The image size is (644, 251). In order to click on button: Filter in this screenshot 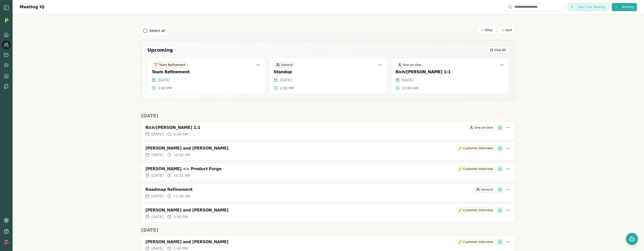, I will do `click(487, 30)`.